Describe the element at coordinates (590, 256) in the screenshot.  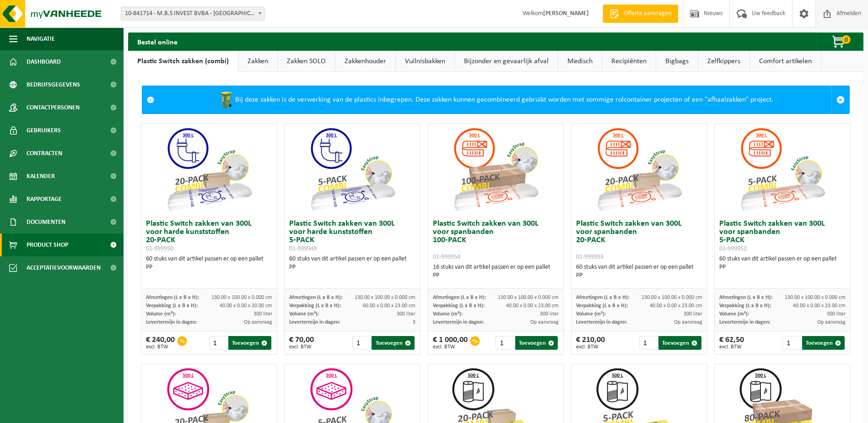
I see `span: 01-999953` at that location.